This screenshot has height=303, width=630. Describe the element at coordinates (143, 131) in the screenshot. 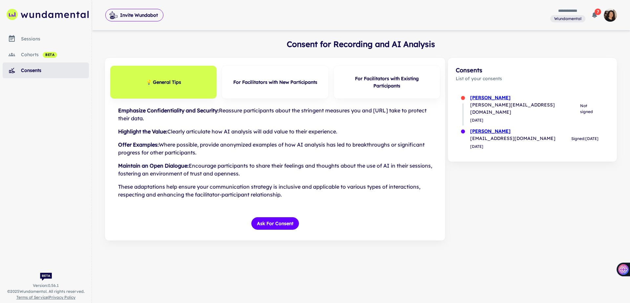

I see `b: Highlight the Value:` at that location.